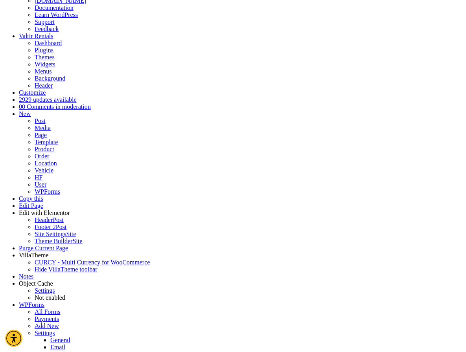  I want to click on a: Product, so click(44, 149).